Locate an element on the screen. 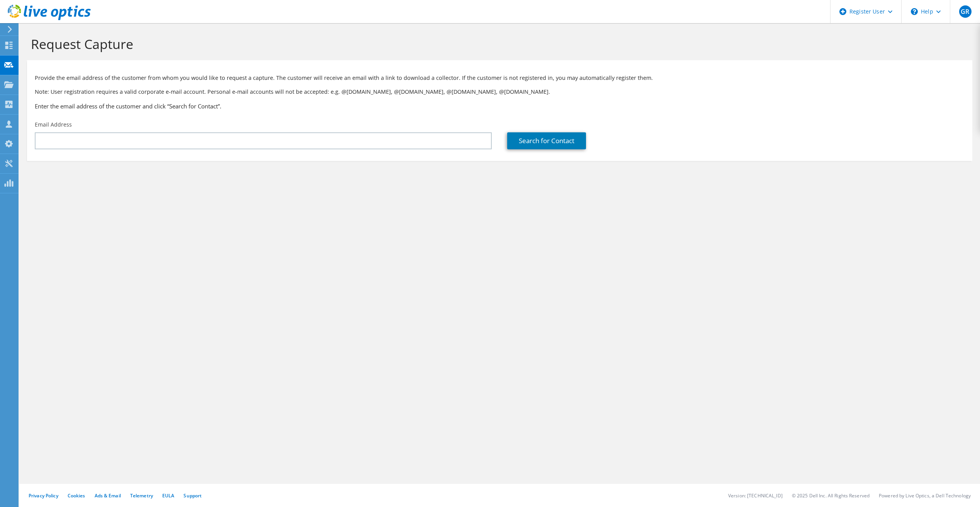 The image size is (980, 507). li: © 2025 Dell Inc. All Rights Reserved is located at coordinates (831, 496).